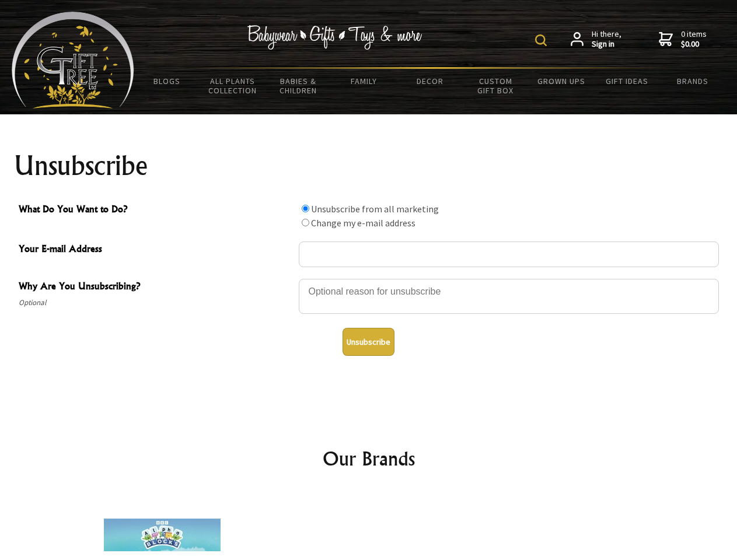  What do you see at coordinates (541, 40) in the screenshot?
I see `img: product search` at bounding box center [541, 40].